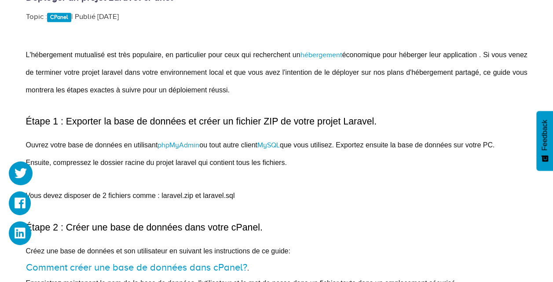 Image resolution: width=553 pixels, height=282 pixels. I want to click on span: Topic : |, so click(49, 16).